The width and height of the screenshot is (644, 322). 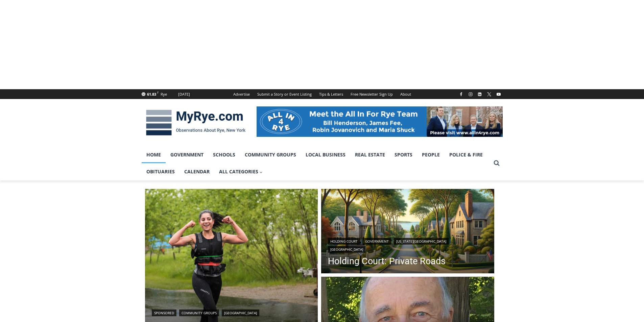 I want to click on a: Advertise, so click(x=241, y=94).